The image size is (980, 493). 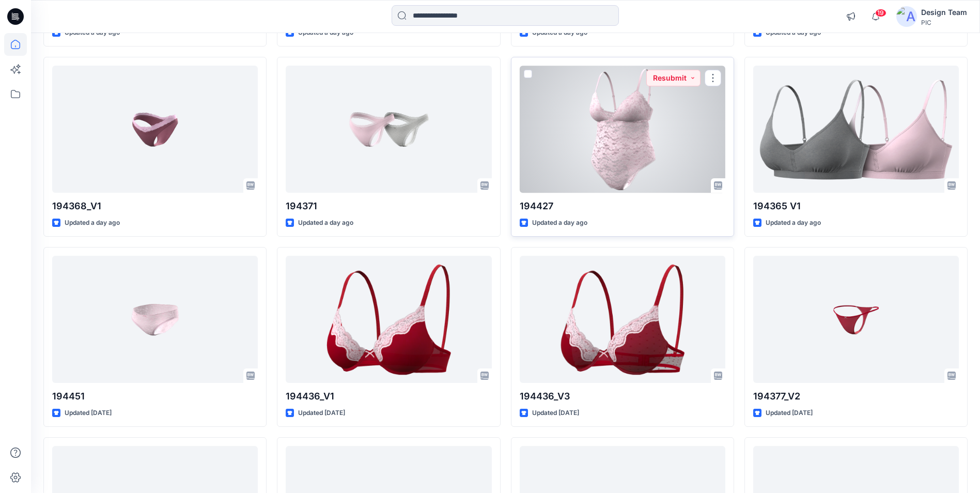 What do you see at coordinates (623, 319) in the screenshot?
I see `a: 194436_V3` at bounding box center [623, 319].